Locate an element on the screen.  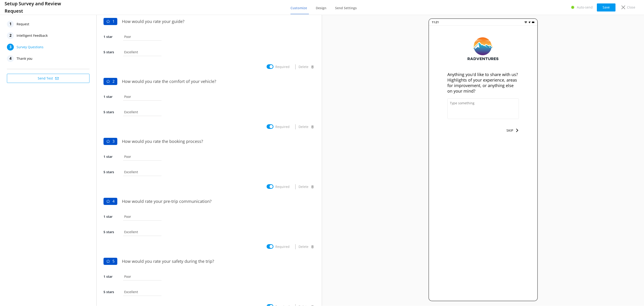
p: Auto-send is located at coordinates (584, 7).